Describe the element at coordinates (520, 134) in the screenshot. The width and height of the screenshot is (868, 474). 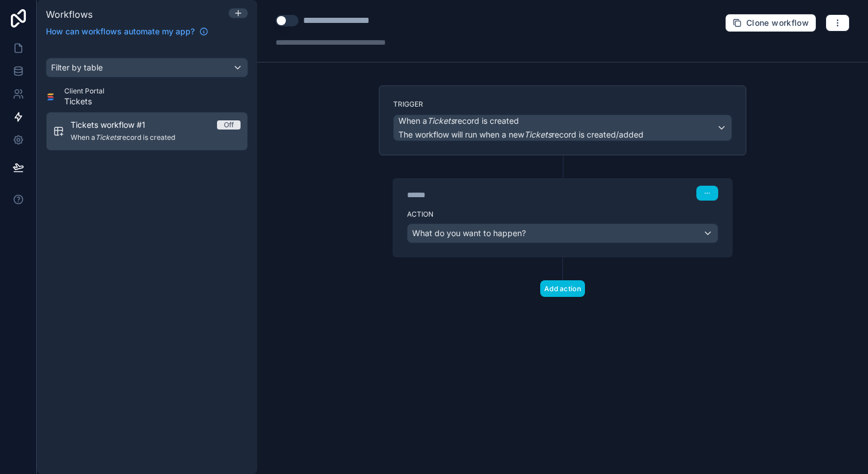
I see `span: The workflow will run when a new record is created/added` at that location.